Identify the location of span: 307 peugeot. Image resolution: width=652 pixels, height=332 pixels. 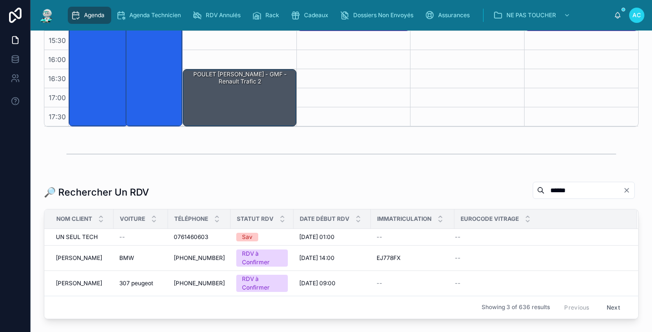
(136, 283).